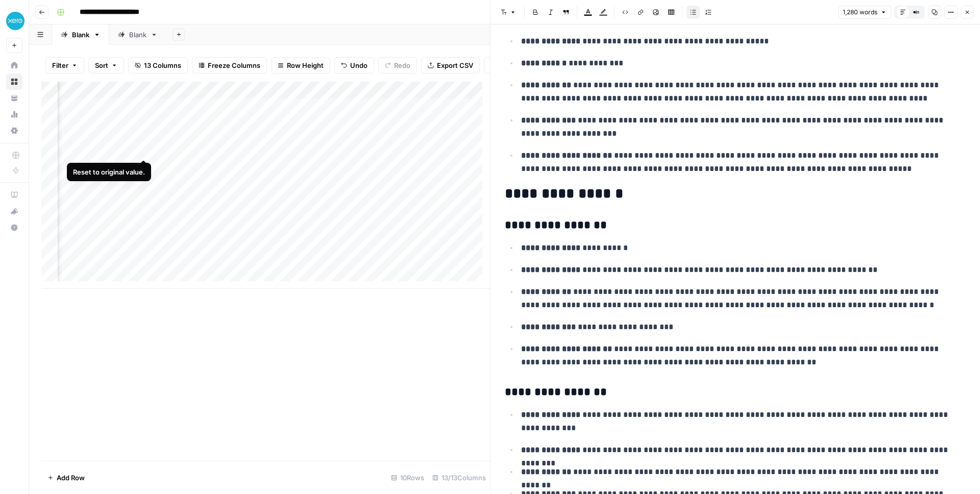 Image resolution: width=980 pixels, height=494 pixels. What do you see at coordinates (402, 65) in the screenshot?
I see `span: Redo` at bounding box center [402, 65].